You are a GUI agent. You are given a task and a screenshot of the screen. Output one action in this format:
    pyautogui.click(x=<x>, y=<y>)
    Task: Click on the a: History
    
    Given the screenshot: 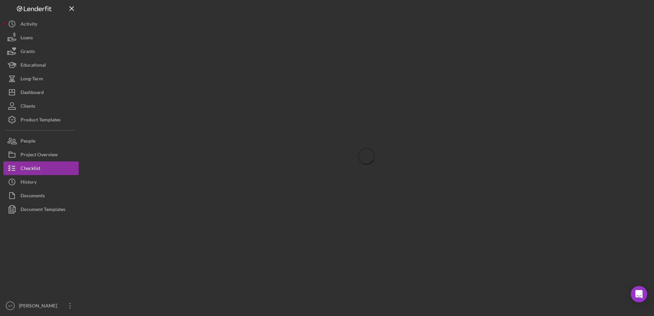 What is the action you would take?
    pyautogui.click(x=41, y=182)
    